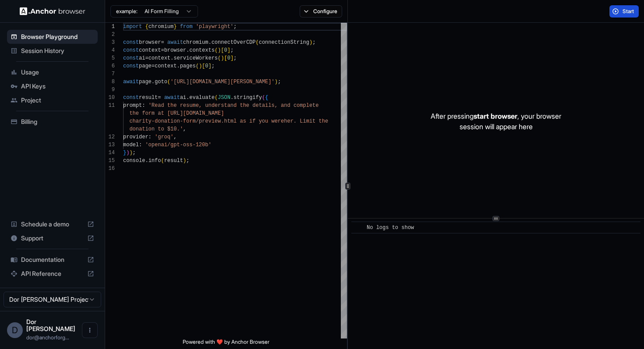  What do you see at coordinates (52, 86) in the screenshot?
I see `div: API Keys` at bounding box center [52, 86].